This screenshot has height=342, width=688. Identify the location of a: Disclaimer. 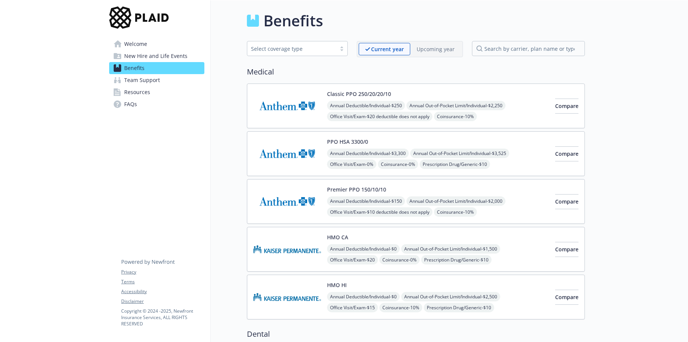
(163, 301).